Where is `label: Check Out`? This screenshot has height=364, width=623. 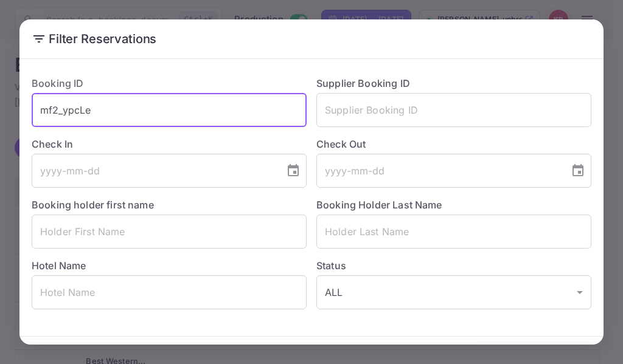
label: Check Out is located at coordinates (454, 144).